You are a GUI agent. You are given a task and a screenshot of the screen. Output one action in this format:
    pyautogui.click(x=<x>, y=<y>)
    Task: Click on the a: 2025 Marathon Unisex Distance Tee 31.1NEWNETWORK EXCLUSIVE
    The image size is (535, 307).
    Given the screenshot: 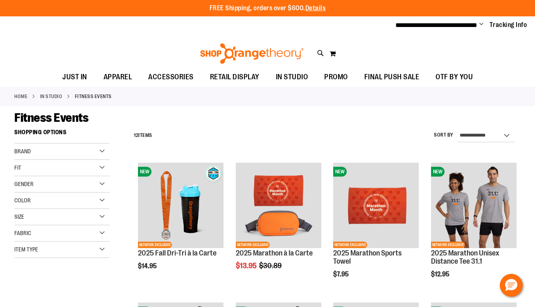 What is the action you would take?
    pyautogui.click(x=474, y=206)
    